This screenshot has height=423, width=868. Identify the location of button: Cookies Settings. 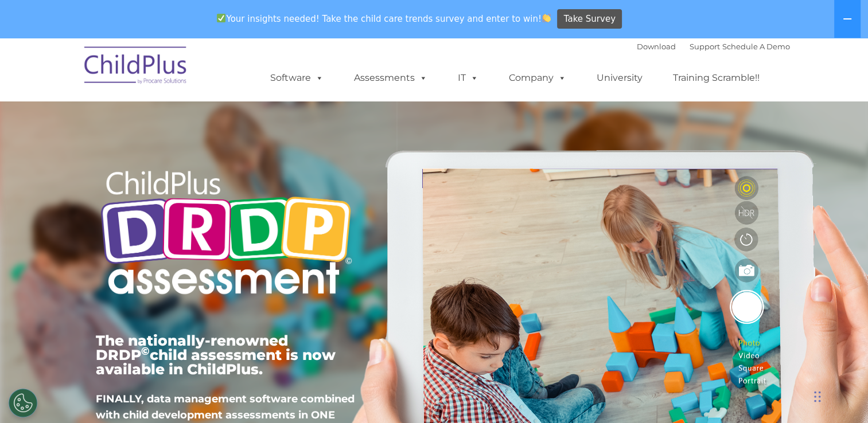
(23, 404).